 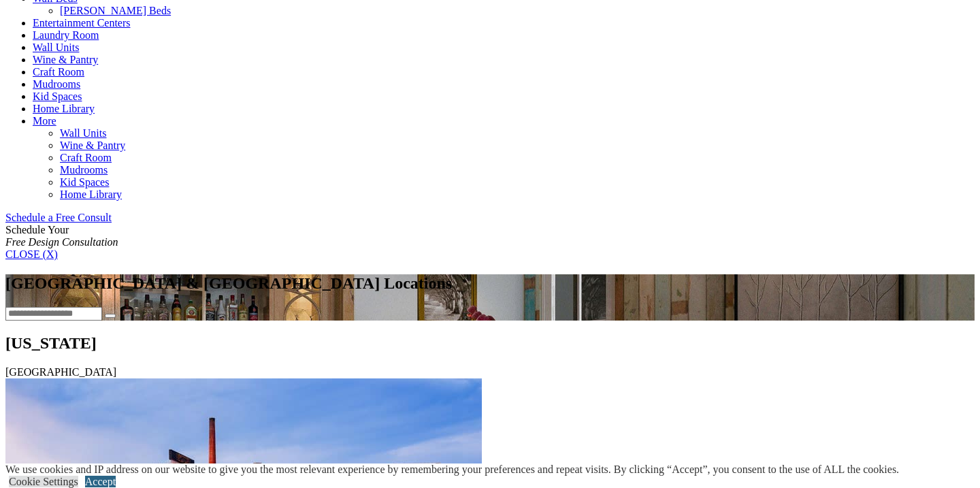 I want to click on a: Schedule a Free Consult (opens a dropdown menu), so click(x=59, y=217).